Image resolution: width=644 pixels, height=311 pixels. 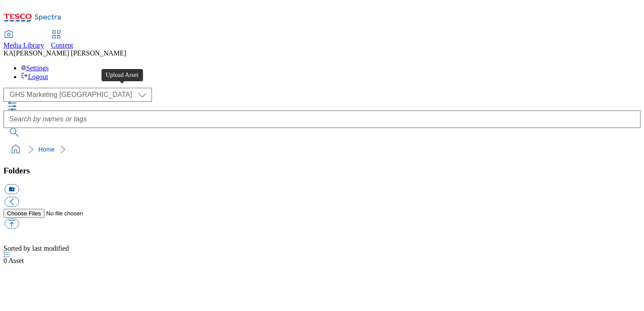 What do you see at coordinates (9, 53) in the screenshot?
I see `span: KA` at bounding box center [9, 53].